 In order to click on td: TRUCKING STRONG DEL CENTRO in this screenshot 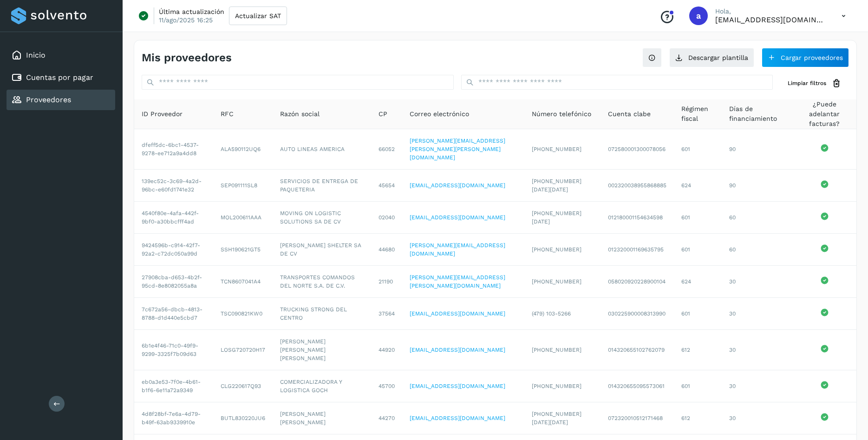, I will do `click(322, 314)`.